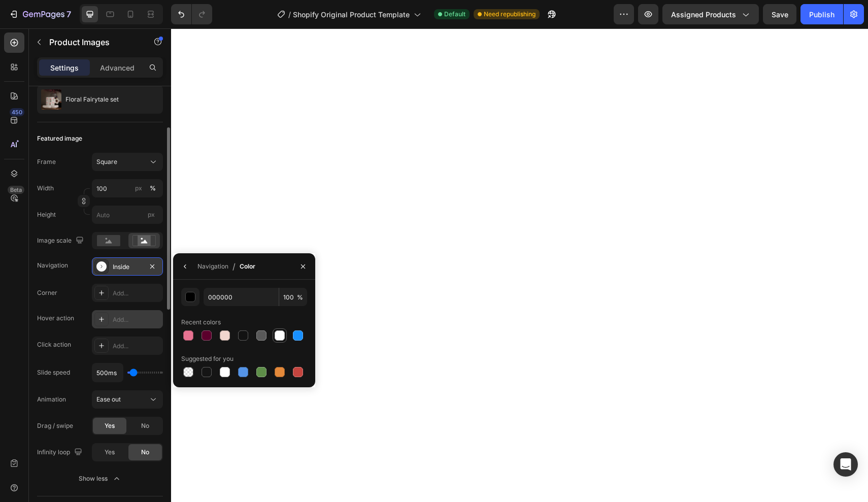  Describe the element at coordinates (822, 14) in the screenshot. I see `button: Publish` at that location.